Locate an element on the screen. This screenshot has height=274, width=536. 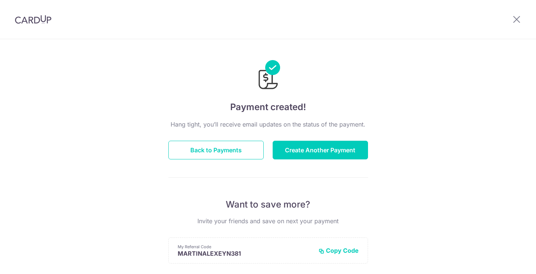
button: Back to Payments is located at coordinates (216, 150).